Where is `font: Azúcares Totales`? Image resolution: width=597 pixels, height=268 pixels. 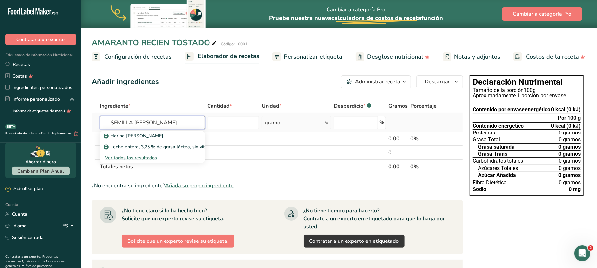
font: Azúcares Totales is located at coordinates (498, 168).